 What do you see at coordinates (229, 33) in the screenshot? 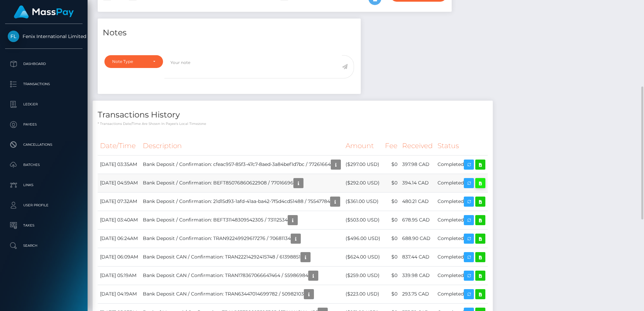
I see `h4: Notes` at bounding box center [229, 33].